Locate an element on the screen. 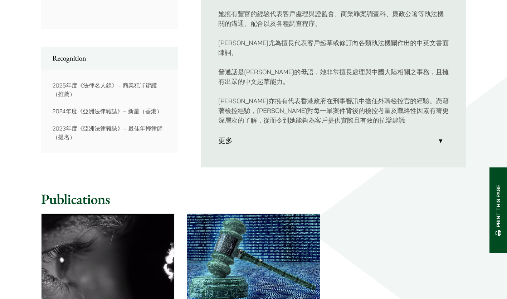  p: 她擁有豐富的經驗代表客戶處理與證監會、商業罪案調查科、廉政公署等執法機關的溝通、配合以及各種調查程序。 is located at coordinates (334, 19).